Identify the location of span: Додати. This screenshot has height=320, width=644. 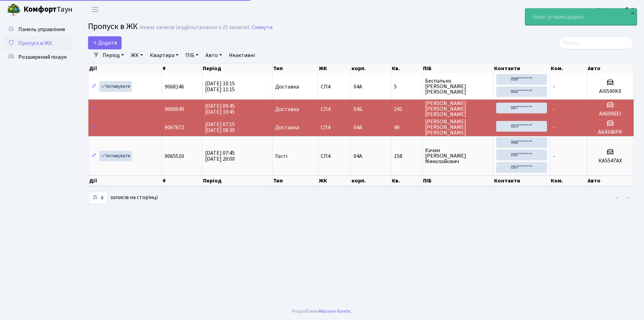
(104, 43).